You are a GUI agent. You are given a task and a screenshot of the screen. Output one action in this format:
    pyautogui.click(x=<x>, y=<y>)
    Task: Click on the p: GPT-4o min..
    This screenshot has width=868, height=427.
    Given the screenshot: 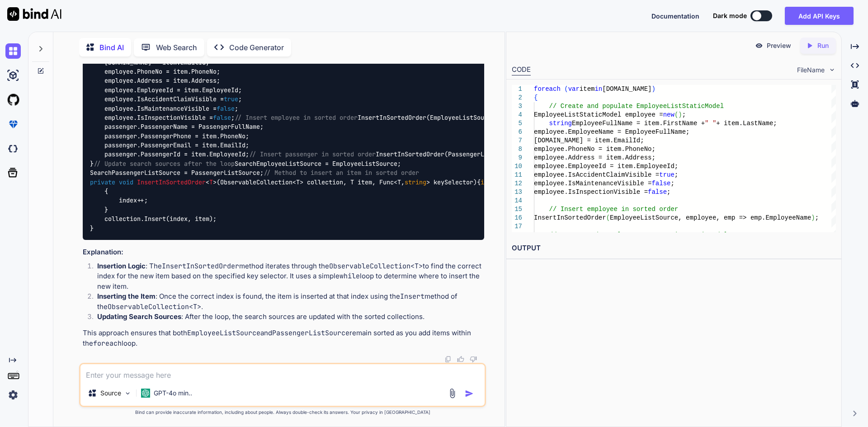 What is the action you would take?
    pyautogui.click(x=172, y=393)
    